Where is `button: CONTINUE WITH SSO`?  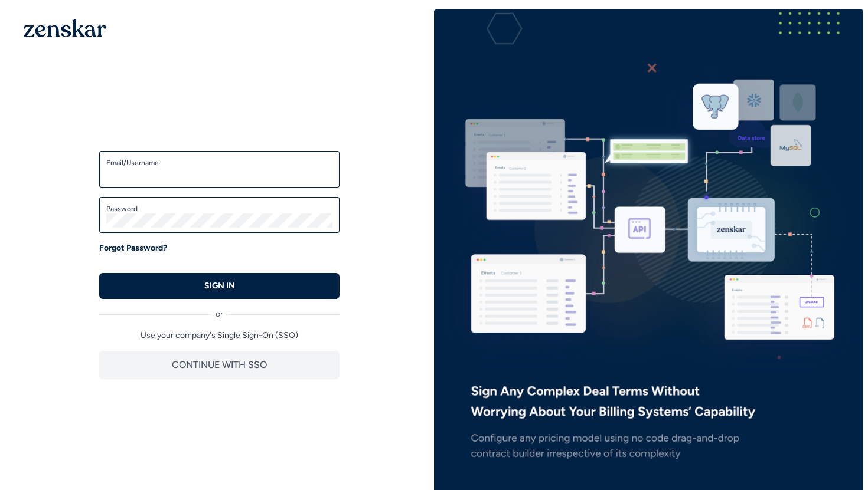
button: CONTINUE WITH SSO is located at coordinates (219, 365).